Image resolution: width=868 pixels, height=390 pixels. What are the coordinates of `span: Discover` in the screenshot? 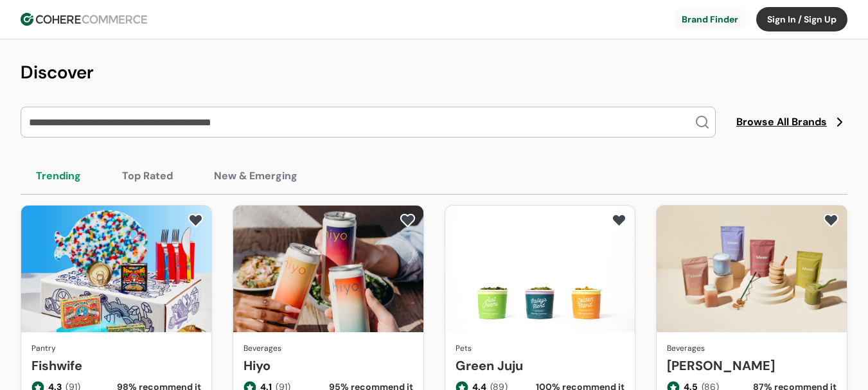 It's located at (57, 72).